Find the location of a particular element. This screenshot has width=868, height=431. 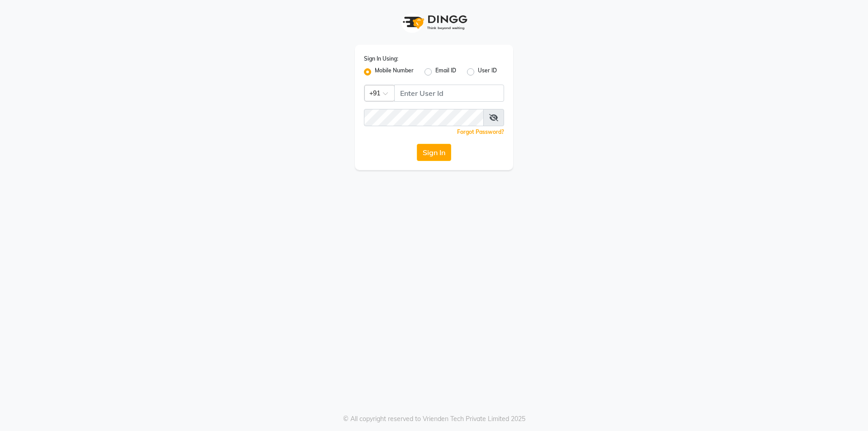

label: Mobile Number is located at coordinates (394, 72).